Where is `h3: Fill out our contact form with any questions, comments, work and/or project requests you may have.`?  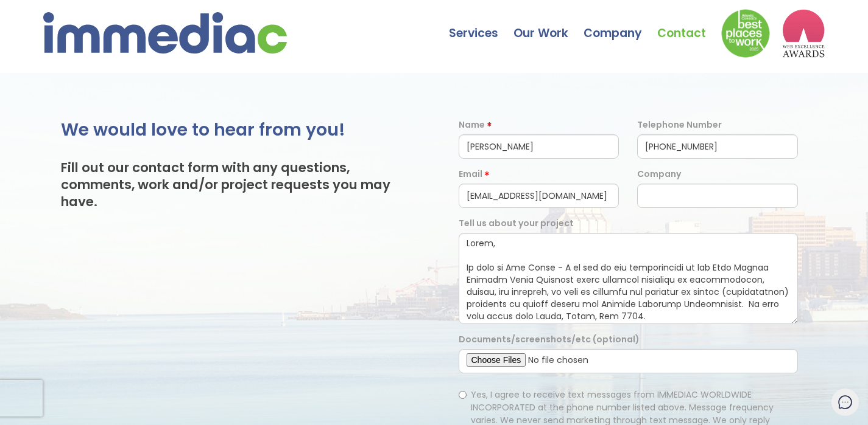
h3: Fill out our contact form with any questions, comments, work and/or project requests you may have. is located at coordinates (235, 184).